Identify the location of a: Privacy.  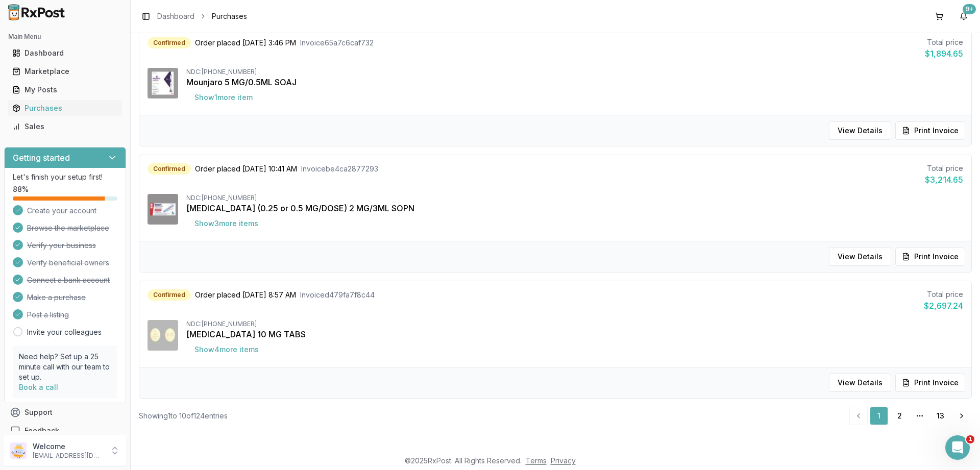
(563, 460).